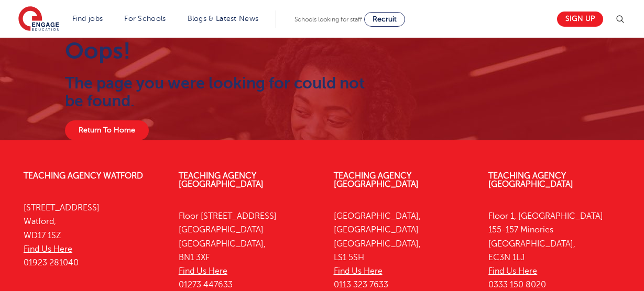  I want to click on span: Recruit, so click(384, 19).